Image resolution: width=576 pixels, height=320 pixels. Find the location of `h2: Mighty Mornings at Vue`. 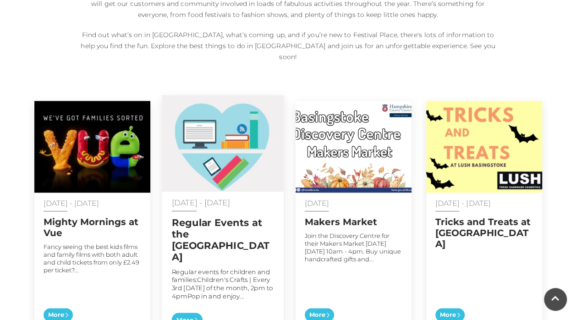

h2: Mighty Mornings at Vue is located at coordinates (92, 227).